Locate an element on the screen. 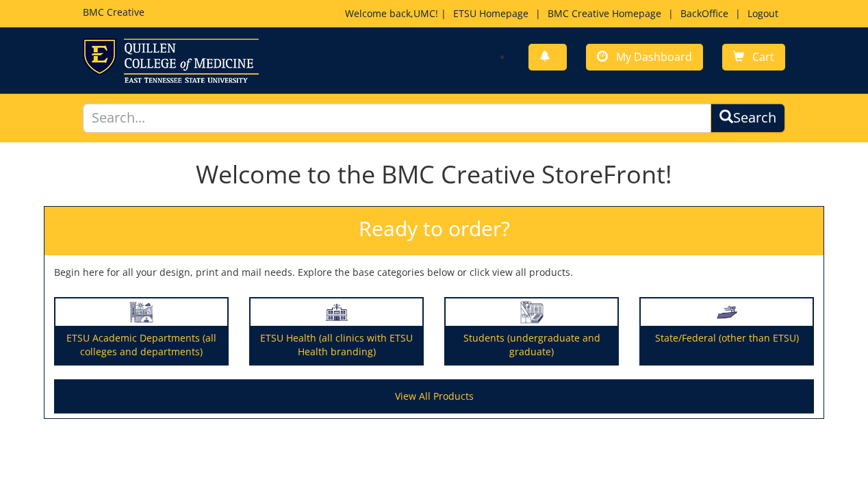 Image resolution: width=868 pixels, height=486 pixels. a: UMC is located at coordinates (424, 13).